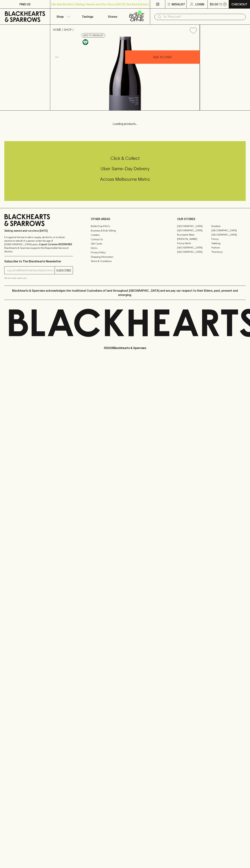  Describe the element at coordinates (31, 270) in the screenshot. I see `input: e.g. jane@blackheartsandsparrows.com.au` at that location.